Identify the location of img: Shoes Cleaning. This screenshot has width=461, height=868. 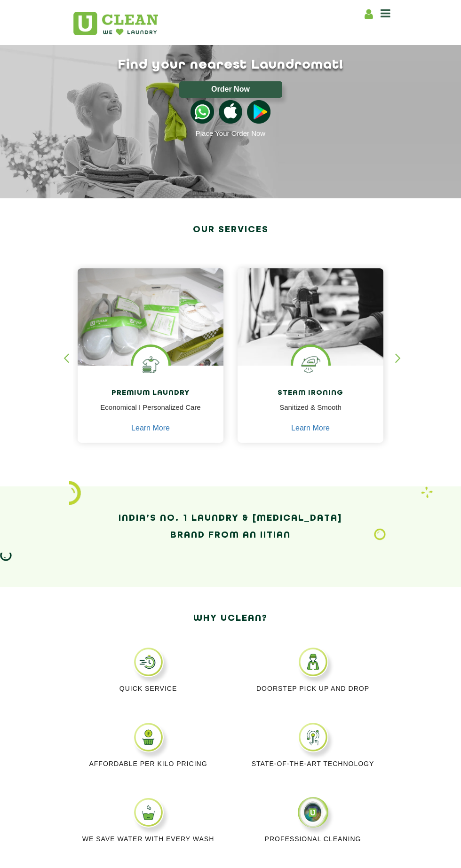
(151, 364).